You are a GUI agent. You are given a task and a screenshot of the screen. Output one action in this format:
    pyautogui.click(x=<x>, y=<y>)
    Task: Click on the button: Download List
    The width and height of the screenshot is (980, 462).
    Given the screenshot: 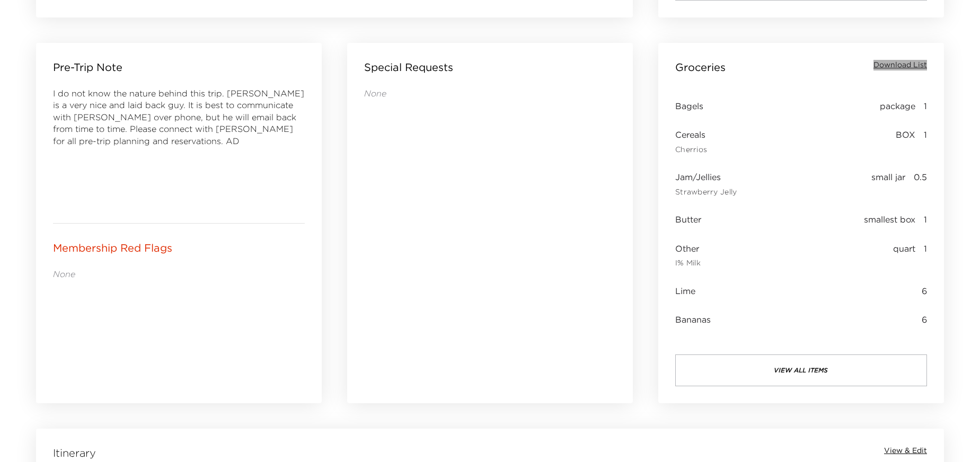 What is the action you would take?
    pyautogui.click(x=900, y=65)
    